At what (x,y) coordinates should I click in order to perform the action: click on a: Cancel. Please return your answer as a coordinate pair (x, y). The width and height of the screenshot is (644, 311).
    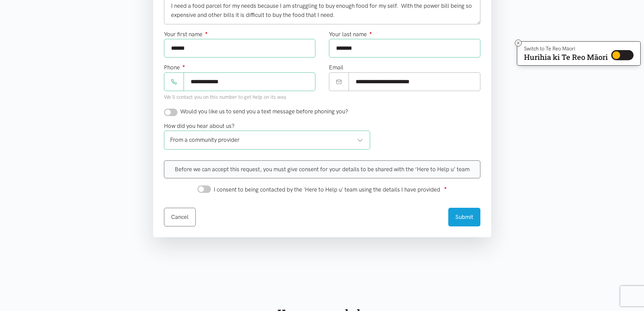
    Looking at the image, I should click on (180, 217).